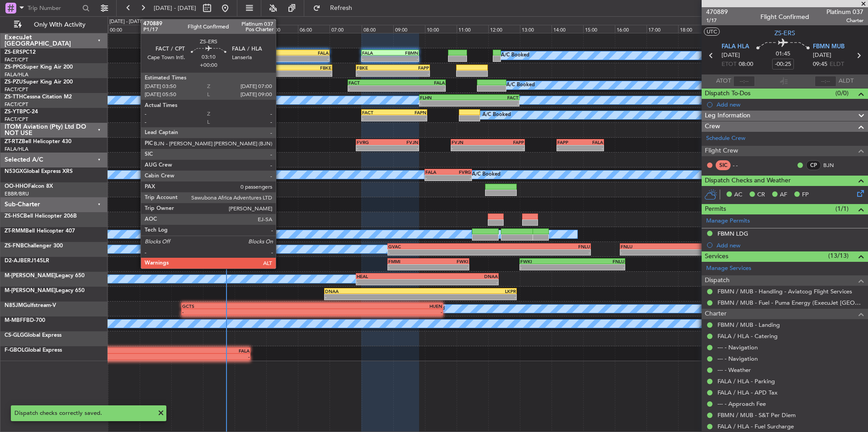 The image size is (868, 432). I want to click on a: FACT/CPT, so click(16, 119).